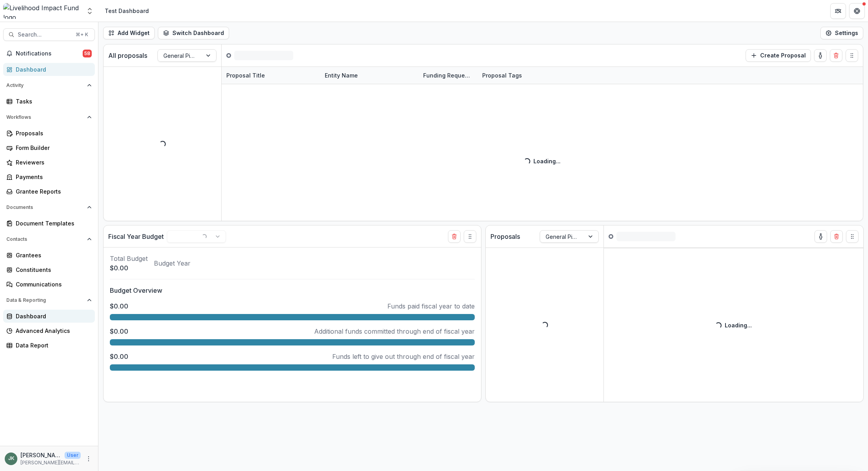  What do you see at coordinates (87, 54) in the screenshot?
I see `span: 58` at bounding box center [87, 54].